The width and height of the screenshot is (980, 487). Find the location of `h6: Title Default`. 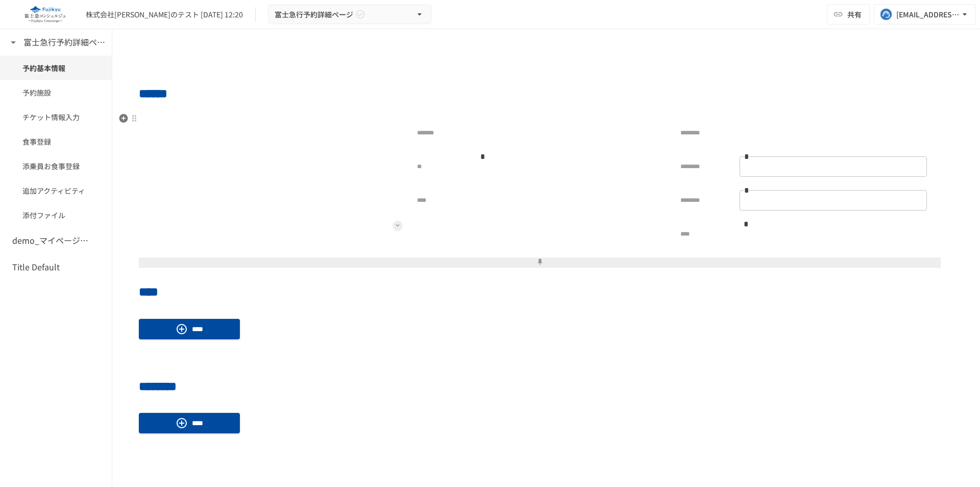

h6: Title Default is located at coordinates (36, 267).